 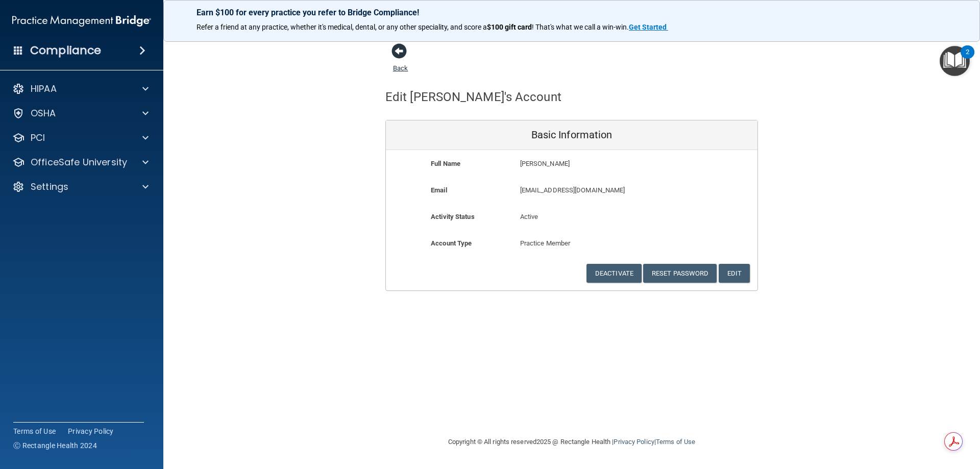 I want to click on div: Basic Information, so click(x=572, y=135).